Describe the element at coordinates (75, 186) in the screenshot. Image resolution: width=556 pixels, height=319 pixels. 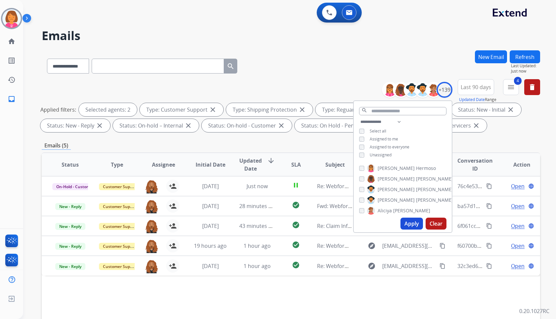
I see `span: On-Hold - Customer` at that location.